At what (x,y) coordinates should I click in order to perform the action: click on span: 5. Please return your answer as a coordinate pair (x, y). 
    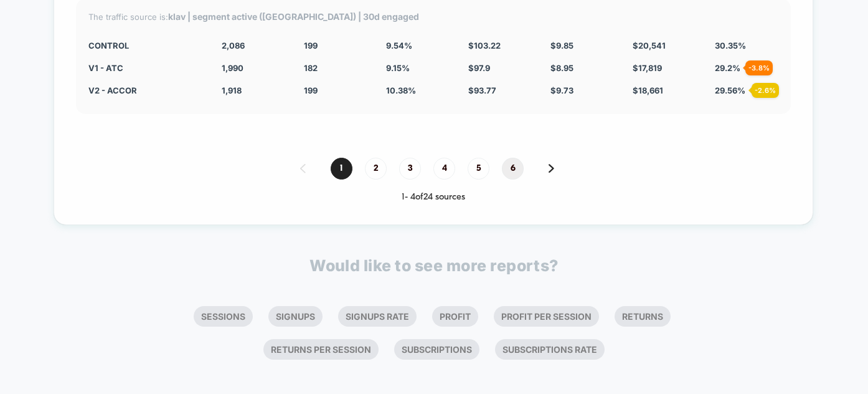
    Looking at the image, I should click on (478, 168).